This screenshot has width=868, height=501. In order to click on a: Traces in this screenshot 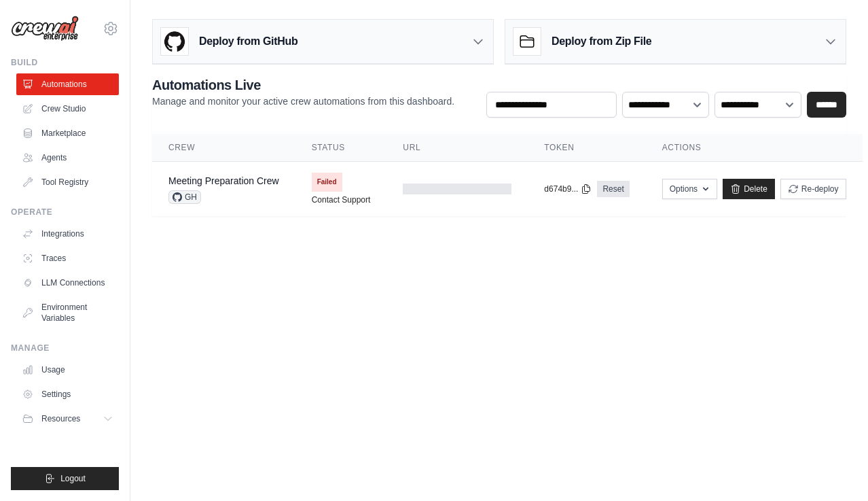, I will do `click(67, 258)`.